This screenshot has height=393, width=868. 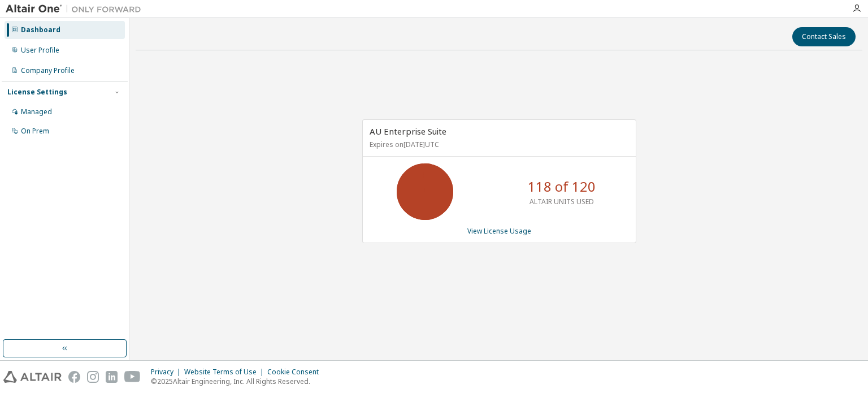 What do you see at coordinates (76, 9) in the screenshot?
I see `img: Altair One` at bounding box center [76, 9].